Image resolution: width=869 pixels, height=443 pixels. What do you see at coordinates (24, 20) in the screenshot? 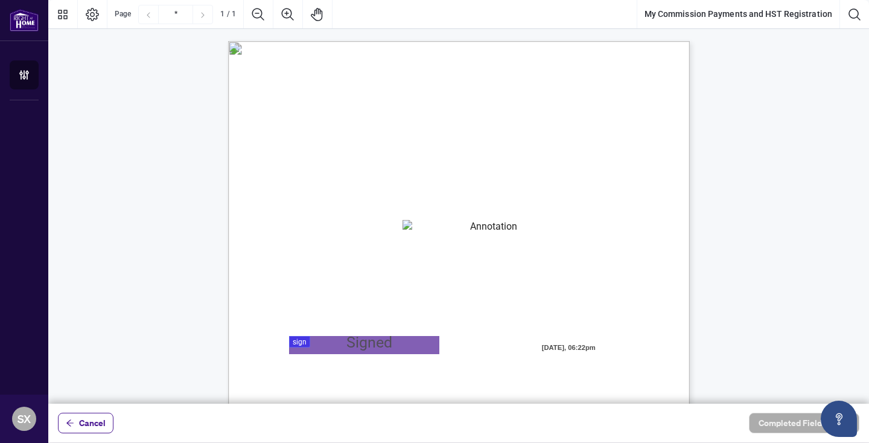
I see `img: logo` at bounding box center [24, 20].